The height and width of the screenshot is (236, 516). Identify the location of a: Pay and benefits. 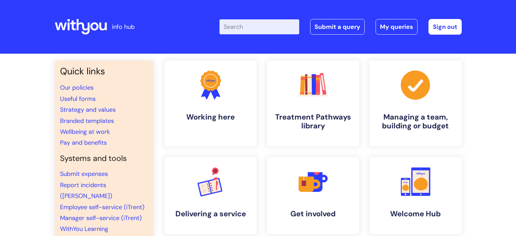
(83, 142).